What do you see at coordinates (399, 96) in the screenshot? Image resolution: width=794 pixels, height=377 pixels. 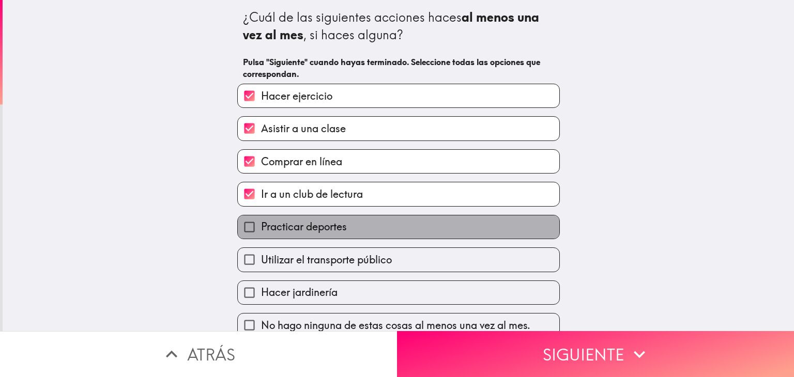 I see `button: Hacer ejercicio` at bounding box center [399, 96].